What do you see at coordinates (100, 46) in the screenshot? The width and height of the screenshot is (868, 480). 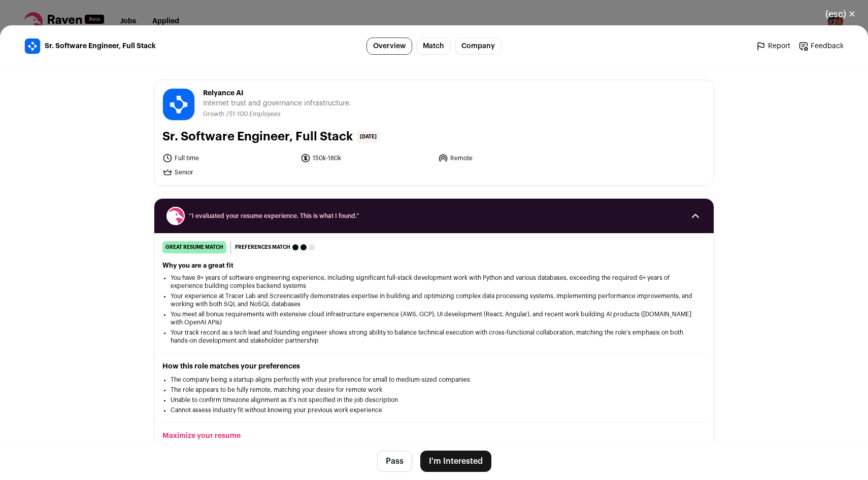 I see `span: Sr. Software Engineer, Full Stack` at bounding box center [100, 46].